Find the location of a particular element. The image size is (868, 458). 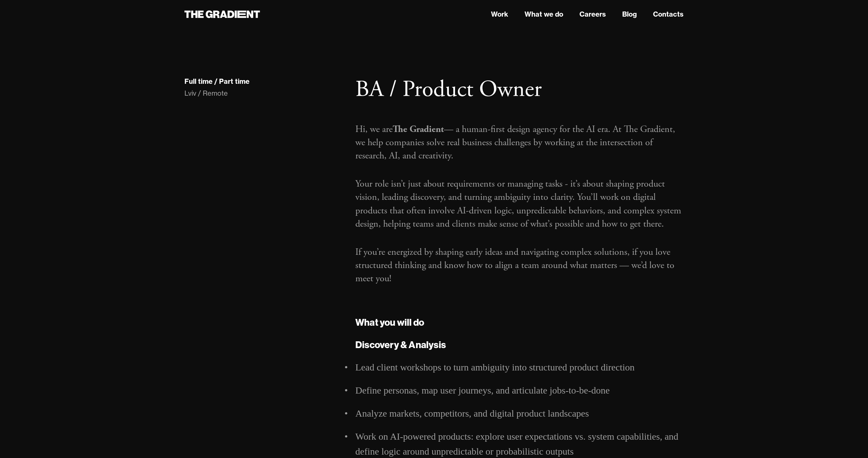

h1: BA / Product Owner is located at coordinates (520, 90).